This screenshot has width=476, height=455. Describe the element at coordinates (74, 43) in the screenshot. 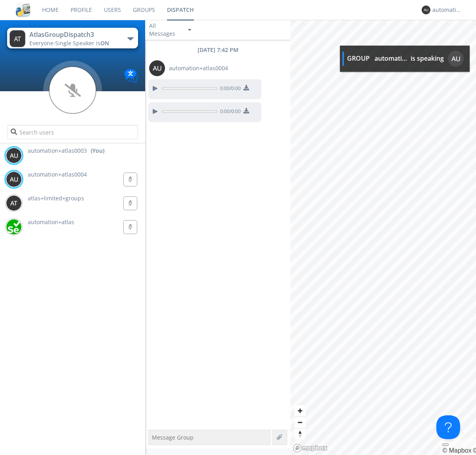

I see `div: Everyone ·` at that location.